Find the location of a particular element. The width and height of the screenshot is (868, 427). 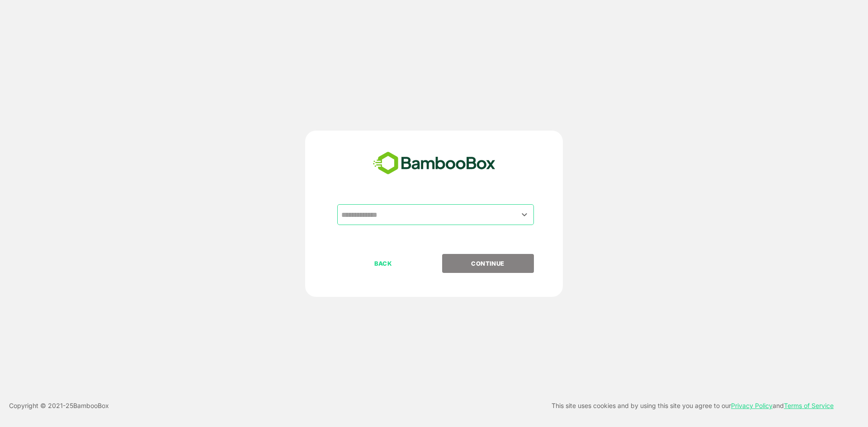

a: Terms of Service is located at coordinates (809, 405).